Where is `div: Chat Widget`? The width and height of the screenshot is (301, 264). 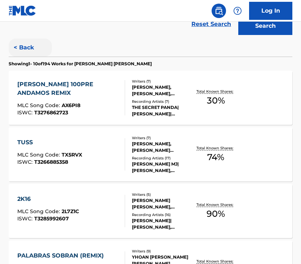 div: Chat Widget is located at coordinates (283, 246).